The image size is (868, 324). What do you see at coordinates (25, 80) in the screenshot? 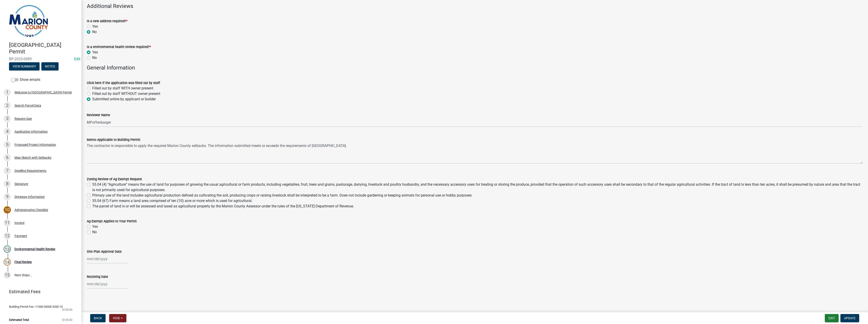
I see `label: Show emails` at bounding box center [25, 80].